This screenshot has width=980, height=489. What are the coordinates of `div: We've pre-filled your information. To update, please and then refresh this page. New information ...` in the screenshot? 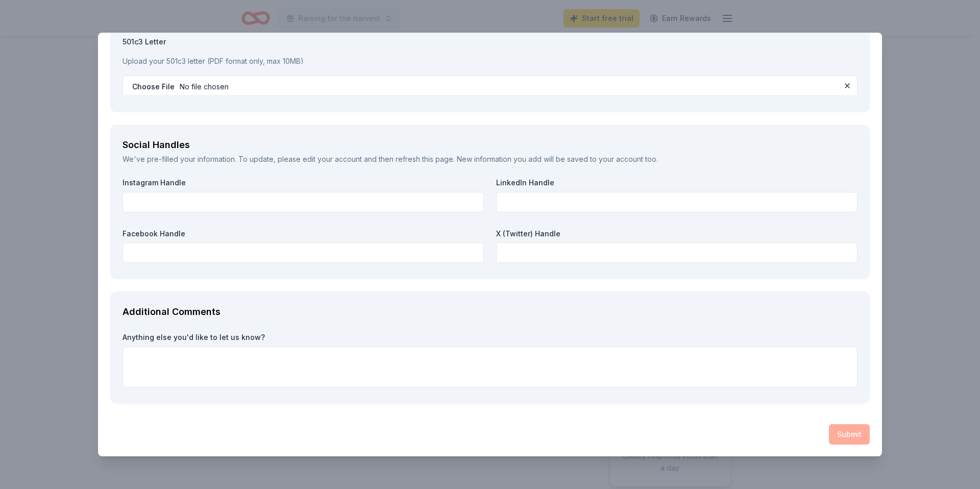 It's located at (490, 159).